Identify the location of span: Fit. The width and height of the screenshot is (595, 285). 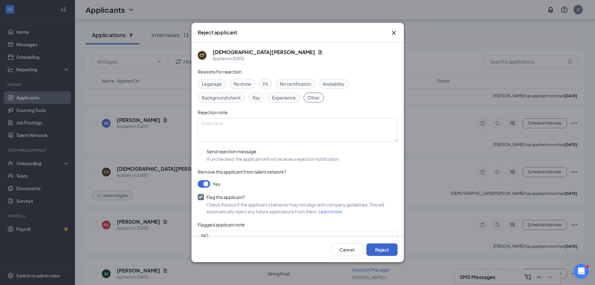
(266, 84).